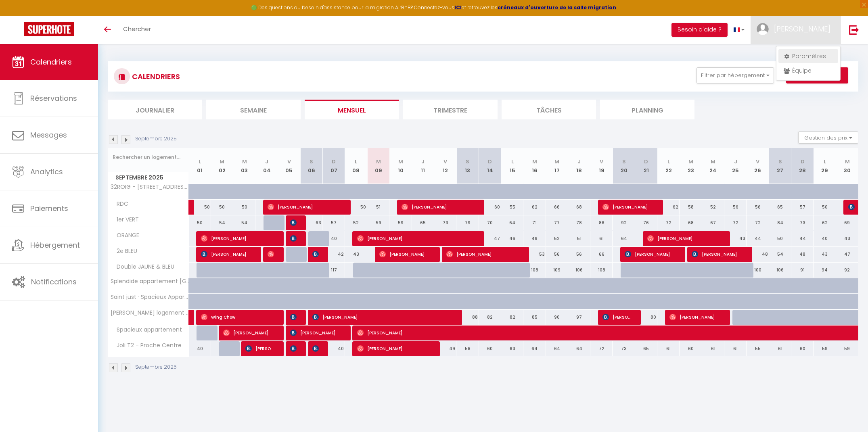 Image resolution: width=868 pixels, height=432 pixels. What do you see at coordinates (534, 317) in the screenshot?
I see `div: 85` at bounding box center [534, 317].